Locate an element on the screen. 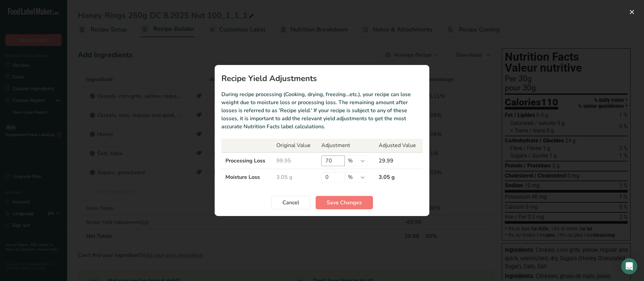  div: Open Intercom Messenger is located at coordinates (629, 266).